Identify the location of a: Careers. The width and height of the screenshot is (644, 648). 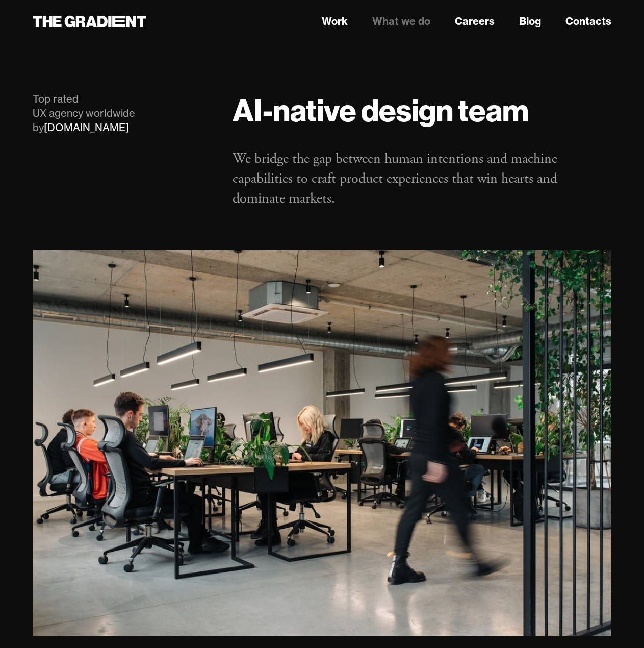
(475, 21).